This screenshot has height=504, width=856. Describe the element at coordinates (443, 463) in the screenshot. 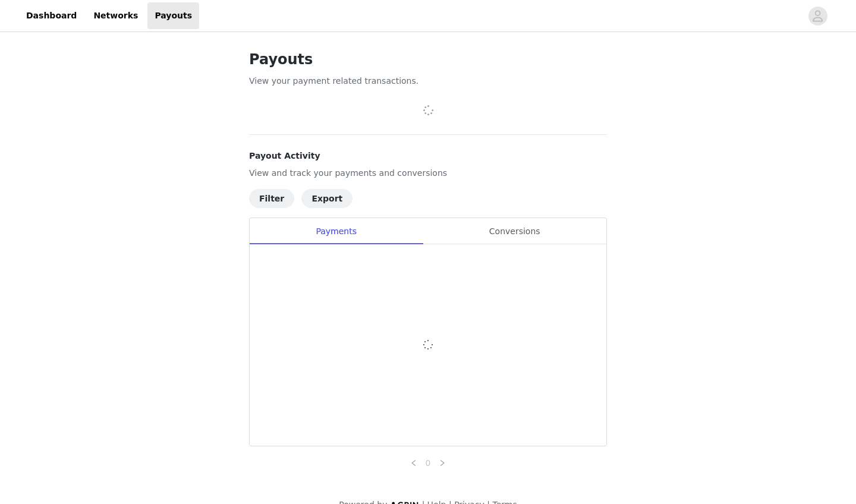

I see `i: icon: right` at that location.